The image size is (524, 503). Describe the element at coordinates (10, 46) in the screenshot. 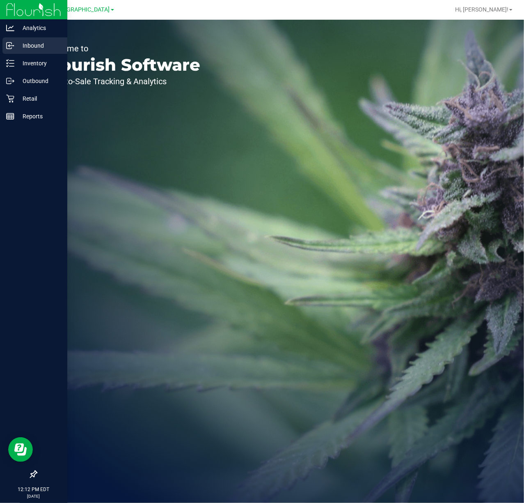

I see `inline-svg: Inbound` at that location.